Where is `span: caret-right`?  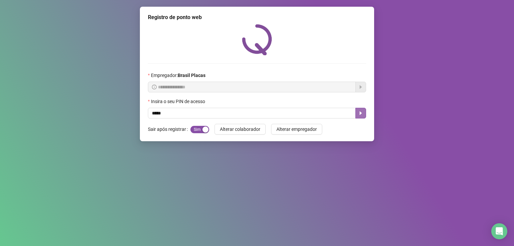
span: caret-right is located at coordinates (361, 113).